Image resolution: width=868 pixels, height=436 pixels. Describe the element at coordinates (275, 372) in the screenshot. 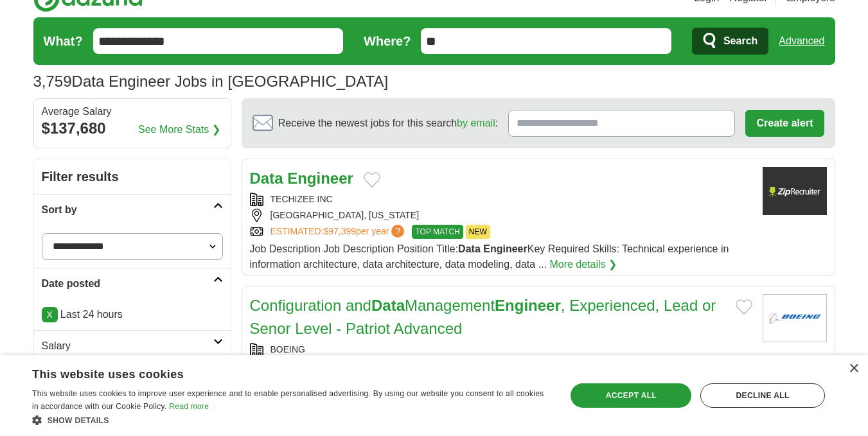

I see `div: This website uses cookies` at that location.